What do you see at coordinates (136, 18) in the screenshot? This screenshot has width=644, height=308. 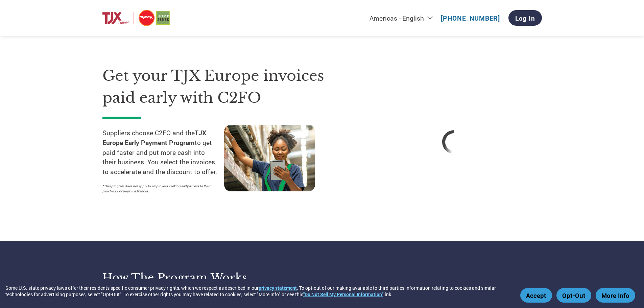 I see `img: TJX Europe` at bounding box center [136, 18].